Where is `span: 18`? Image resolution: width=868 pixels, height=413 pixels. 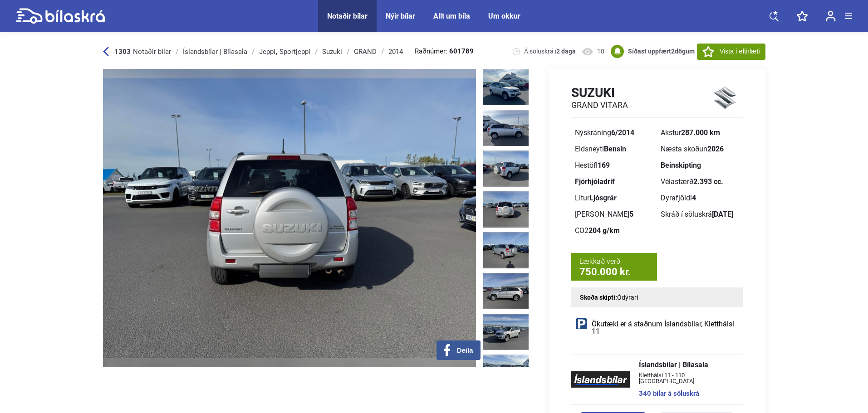
span: 18 is located at coordinates (601, 51).